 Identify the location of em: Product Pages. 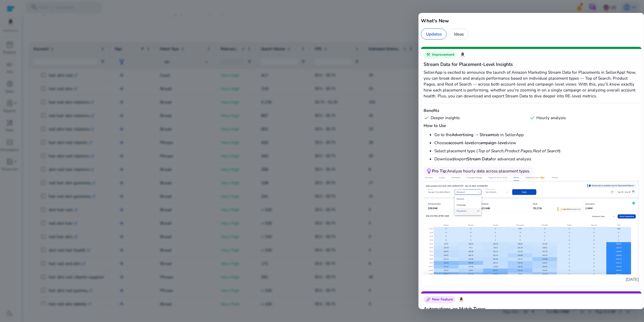
(518, 151).